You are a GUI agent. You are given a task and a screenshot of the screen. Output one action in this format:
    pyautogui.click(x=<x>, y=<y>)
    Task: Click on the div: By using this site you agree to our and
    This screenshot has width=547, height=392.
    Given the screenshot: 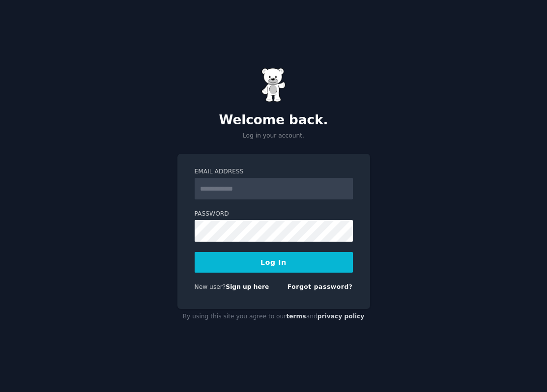 What is the action you would take?
    pyautogui.click(x=274, y=317)
    